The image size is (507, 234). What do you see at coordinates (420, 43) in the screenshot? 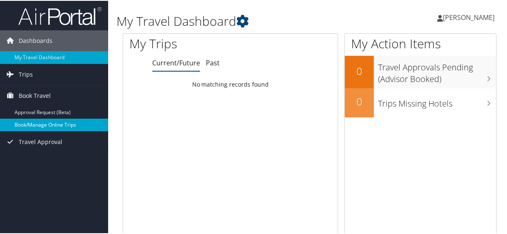
I see `h1: My Action Items` at bounding box center [420, 43].